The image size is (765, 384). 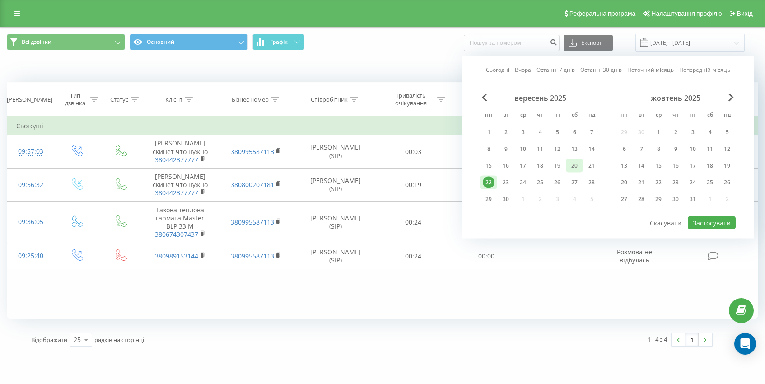 What do you see at coordinates (574, 149) in the screenshot?
I see `div: 13` at bounding box center [574, 149].